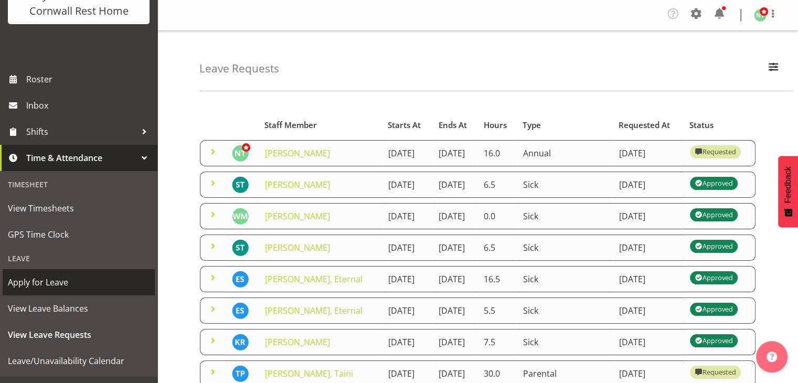  Describe the element at coordinates (648, 125) in the screenshot. I see `div: Requested At` at that location.